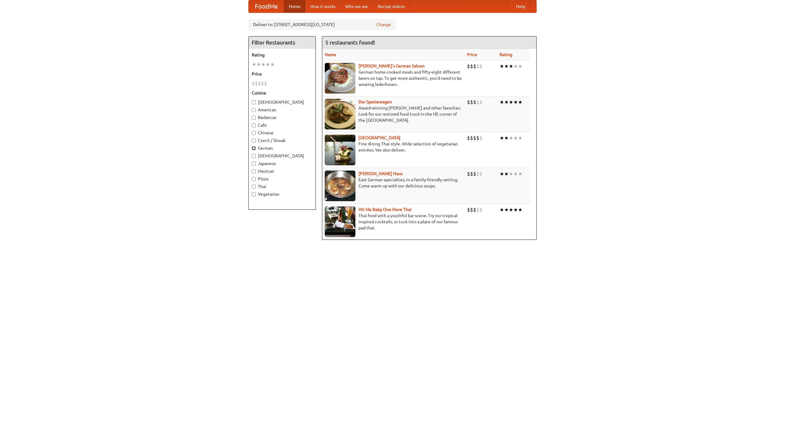 The image size is (785, 434). What do you see at coordinates (393, 222) in the screenshot?
I see `p: Thai food with a youthful bar scene. Try our tropical inspired cocktails, or tuck into a plate of...` at bounding box center [393, 222].